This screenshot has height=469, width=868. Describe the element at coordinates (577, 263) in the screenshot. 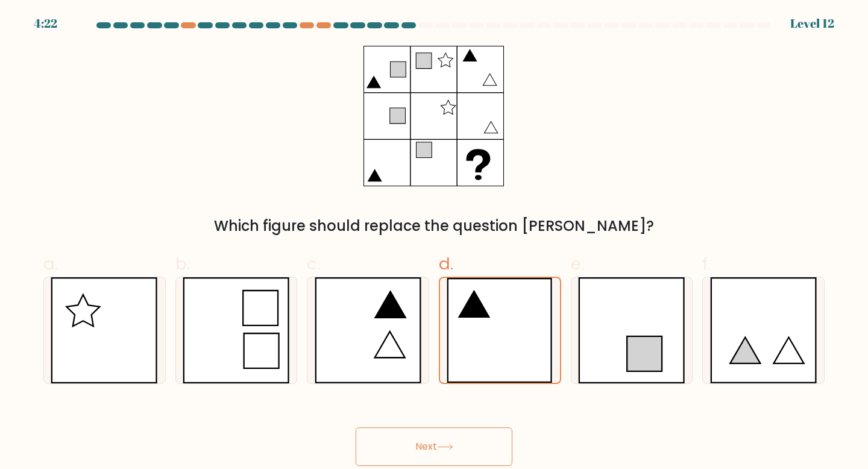

I see `span: e.` at that location.